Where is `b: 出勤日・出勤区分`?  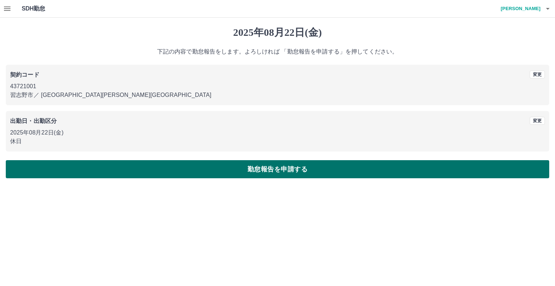
b: 出勤日・出勤区分 is located at coordinates (33, 121).